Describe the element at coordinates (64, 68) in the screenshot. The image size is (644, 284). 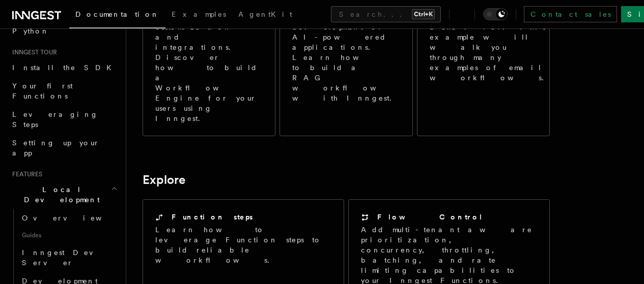
I see `a: Install the SDK` at that location.